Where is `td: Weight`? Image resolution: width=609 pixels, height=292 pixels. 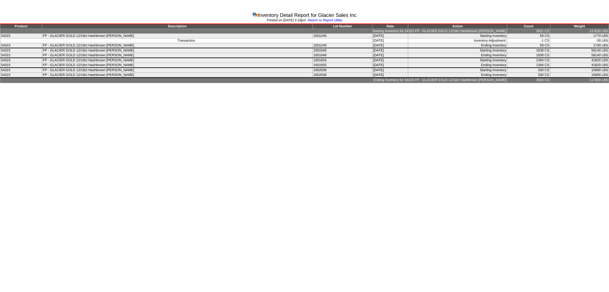 td: Weight is located at coordinates (580, 26).